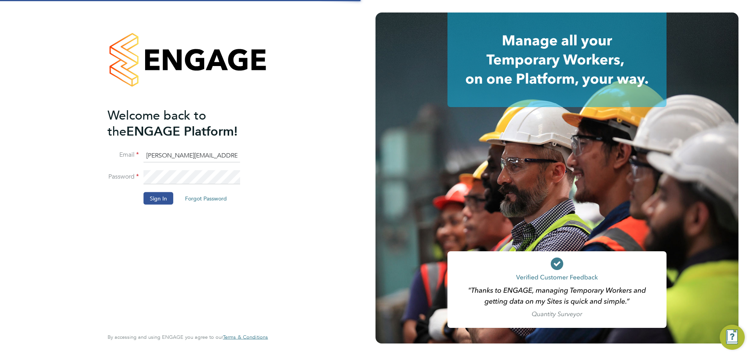 The height and width of the screenshot is (356, 751). Describe the element at coordinates (123, 177) in the screenshot. I see `label: Password` at that location.